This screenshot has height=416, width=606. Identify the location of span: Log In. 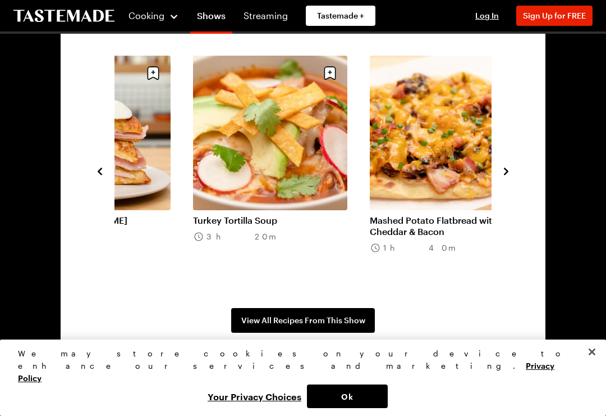
(487, 15).